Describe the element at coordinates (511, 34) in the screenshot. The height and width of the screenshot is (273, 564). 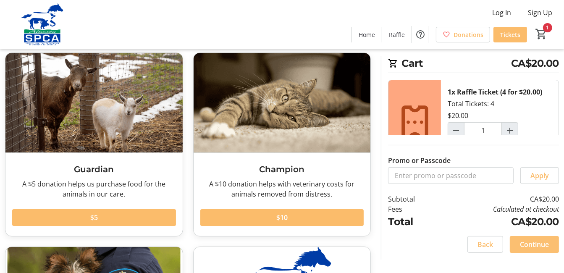
I see `a: Tickets` at that location.